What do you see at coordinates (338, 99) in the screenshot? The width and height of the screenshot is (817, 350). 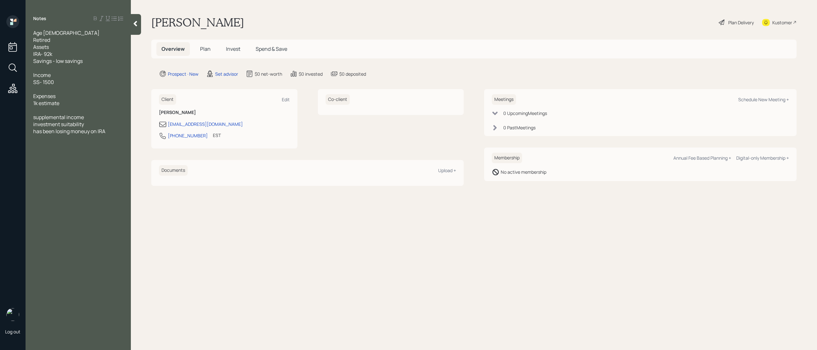 I see `h6: Co-client` at bounding box center [338, 99].